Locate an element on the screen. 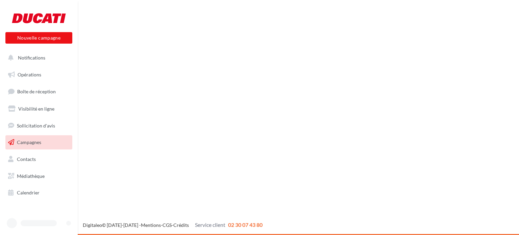  span: Contacts is located at coordinates (26, 159).